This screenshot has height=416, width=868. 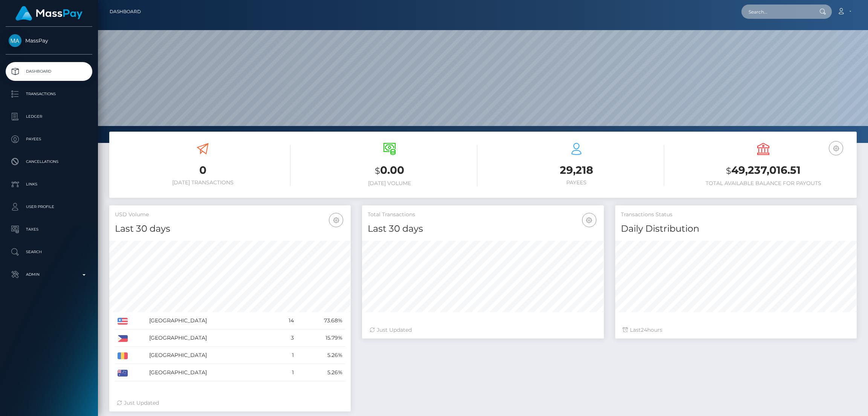 What do you see at coordinates (285, 338) in the screenshot?
I see `td: 3` at bounding box center [285, 338].